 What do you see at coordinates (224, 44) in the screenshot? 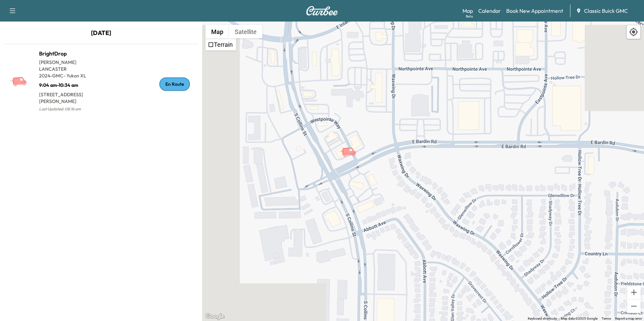
I see `label: Terrain` at bounding box center [224, 44].